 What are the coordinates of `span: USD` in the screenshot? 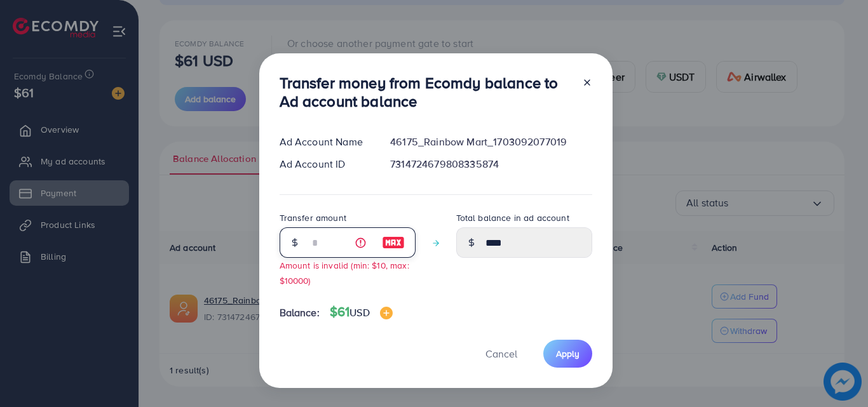 It's located at (359, 313).